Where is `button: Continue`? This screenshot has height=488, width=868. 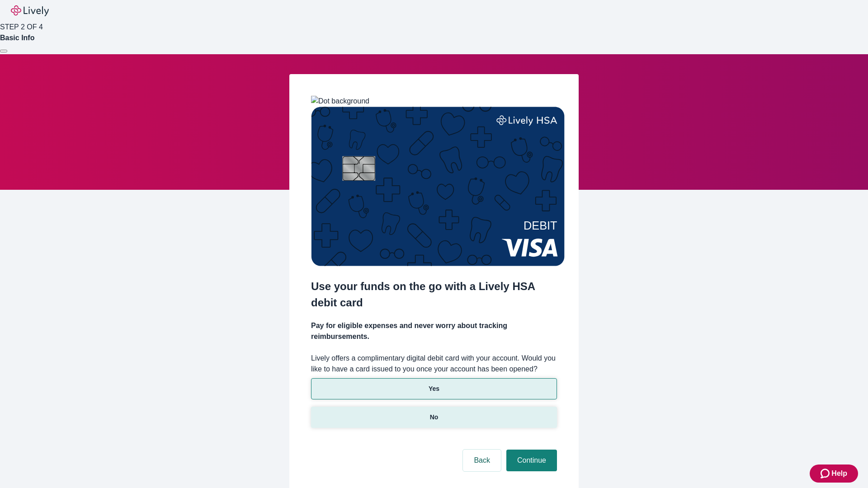 button: Continue is located at coordinates (532, 461).